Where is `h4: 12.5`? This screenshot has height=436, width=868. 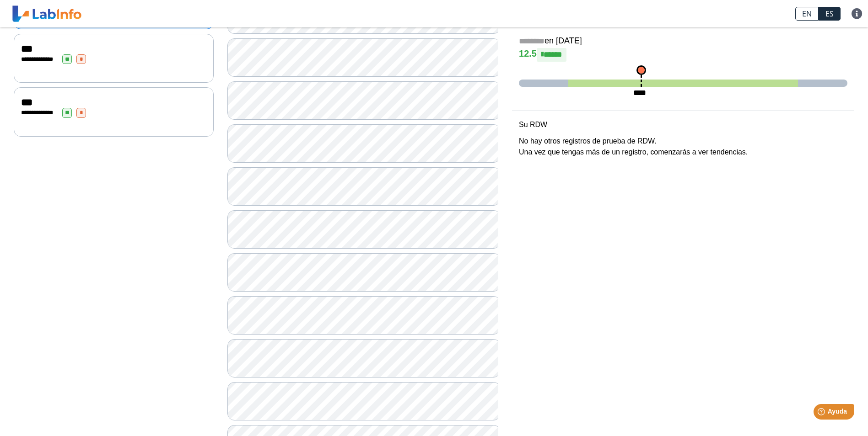
h4: 12.5 is located at coordinates (683, 55).